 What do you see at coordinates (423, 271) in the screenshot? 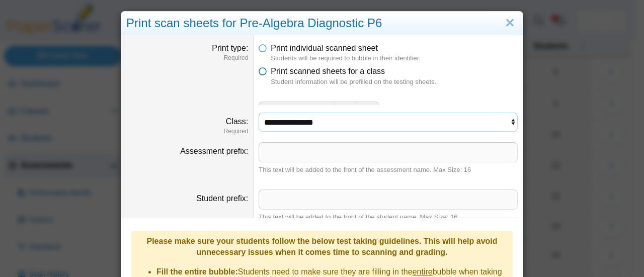
I see `u: entire` at bounding box center [423, 271].